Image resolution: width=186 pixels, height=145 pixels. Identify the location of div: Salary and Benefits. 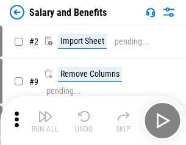
(68, 12).